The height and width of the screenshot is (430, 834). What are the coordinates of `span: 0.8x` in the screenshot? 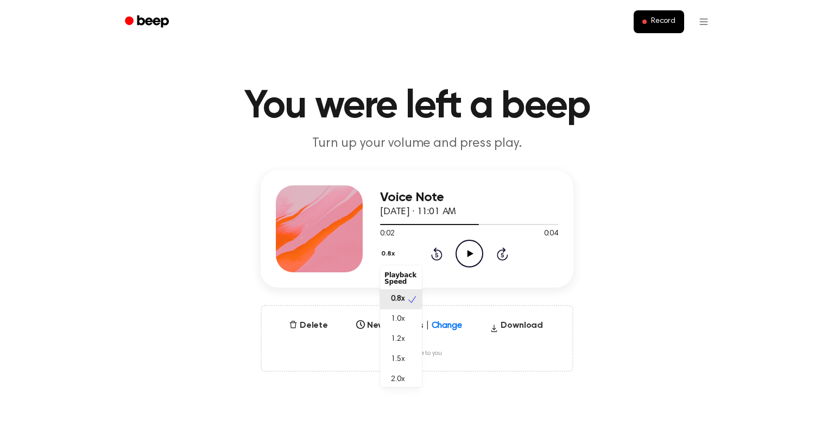 It's located at (398, 299).